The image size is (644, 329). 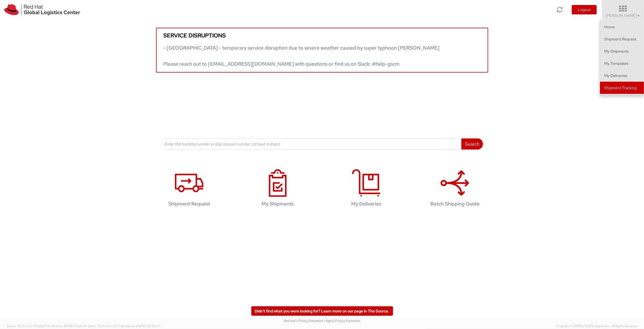 I want to click on button: Logout, so click(x=584, y=10).